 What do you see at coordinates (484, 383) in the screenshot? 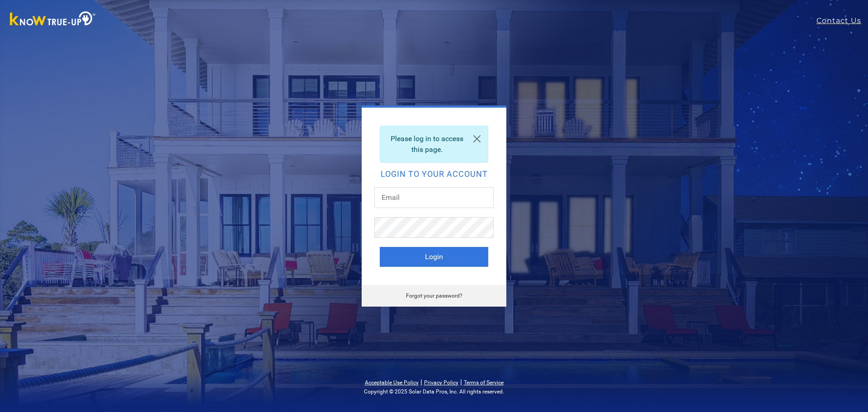
I see `a: Terms of Service` at bounding box center [484, 383].